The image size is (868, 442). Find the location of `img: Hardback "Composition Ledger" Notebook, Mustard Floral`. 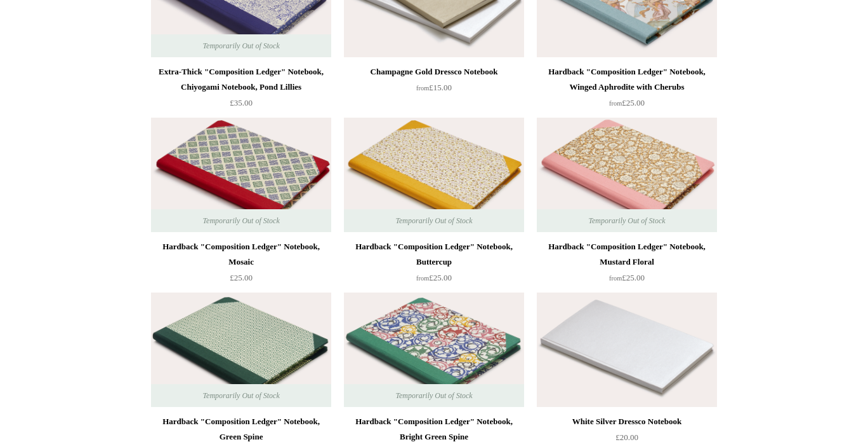

img: Hardback "Composition Ledger" Notebook, Mustard Floral is located at coordinates (627, 175).